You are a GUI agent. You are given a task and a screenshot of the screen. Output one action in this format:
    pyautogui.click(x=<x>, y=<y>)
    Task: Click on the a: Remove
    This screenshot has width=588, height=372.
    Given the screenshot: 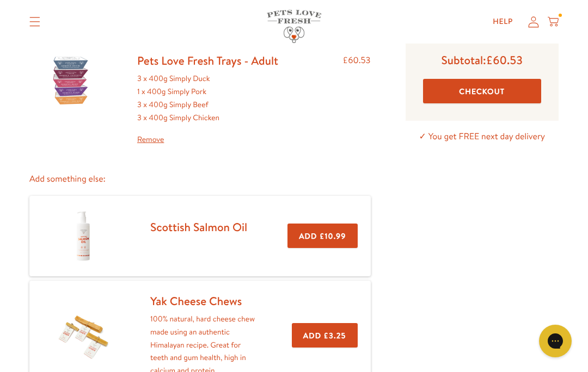 What is the action you would take?
    pyautogui.click(x=207, y=140)
    